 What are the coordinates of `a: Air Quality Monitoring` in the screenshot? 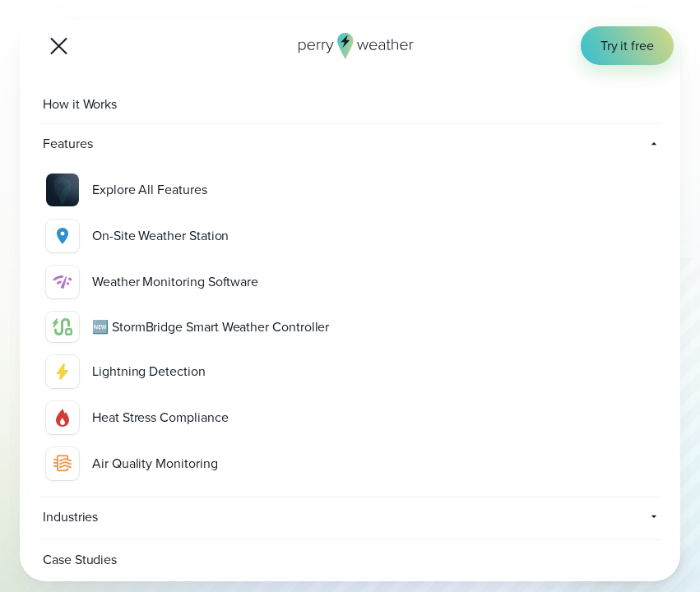 It's located at (349, 464).